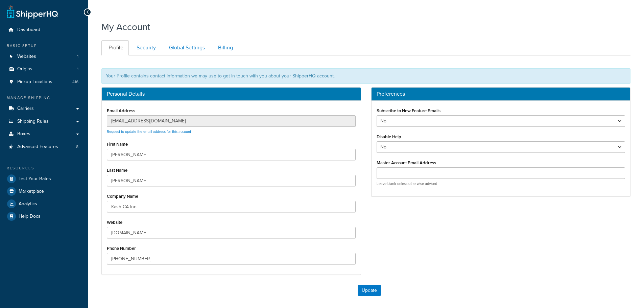 The height and width of the screenshot is (308, 644). I want to click on label: Subscribe to New Feature Emails, so click(409, 111).